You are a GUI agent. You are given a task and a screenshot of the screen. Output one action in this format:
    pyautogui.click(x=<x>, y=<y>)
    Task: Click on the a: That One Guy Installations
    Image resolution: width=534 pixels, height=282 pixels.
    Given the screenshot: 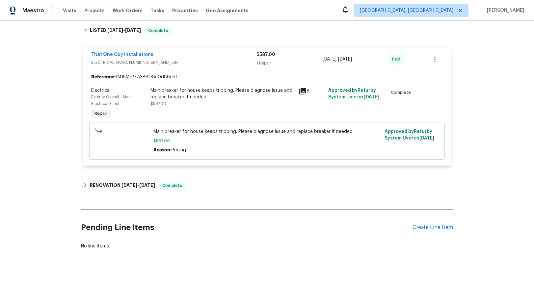 What is the action you would take?
    pyautogui.click(x=122, y=55)
    